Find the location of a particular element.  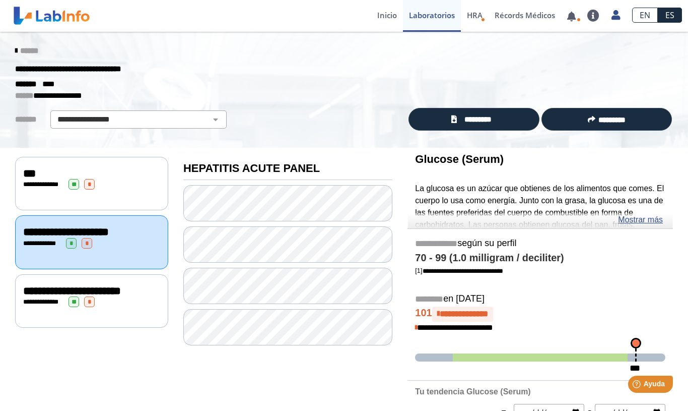

b: Glucose (Serum) is located at coordinates (460, 159).